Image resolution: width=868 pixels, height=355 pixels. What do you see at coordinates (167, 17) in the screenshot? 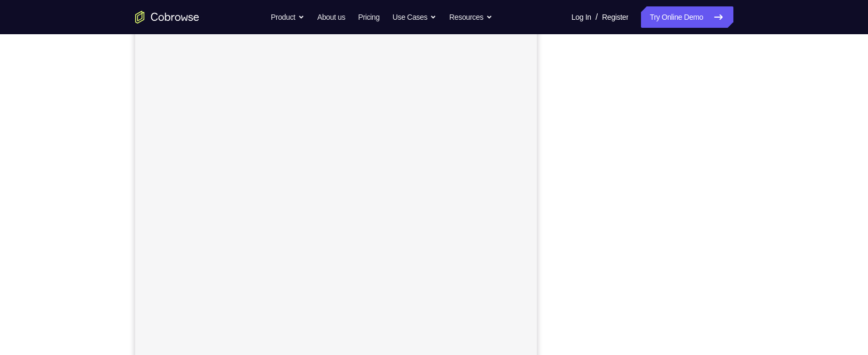
I see `a: Go to the home page` at bounding box center [167, 17].